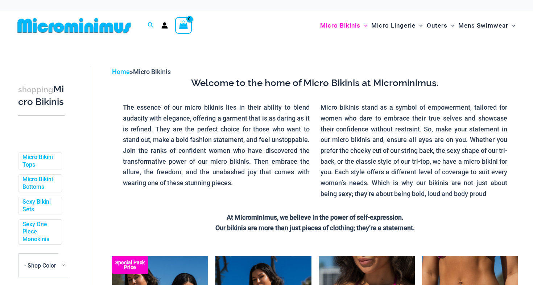 The height and width of the screenshot is (285, 533). What do you see at coordinates (418, 25) in the screenshot?
I see `nav: Site Navigation` at bounding box center [418, 25].